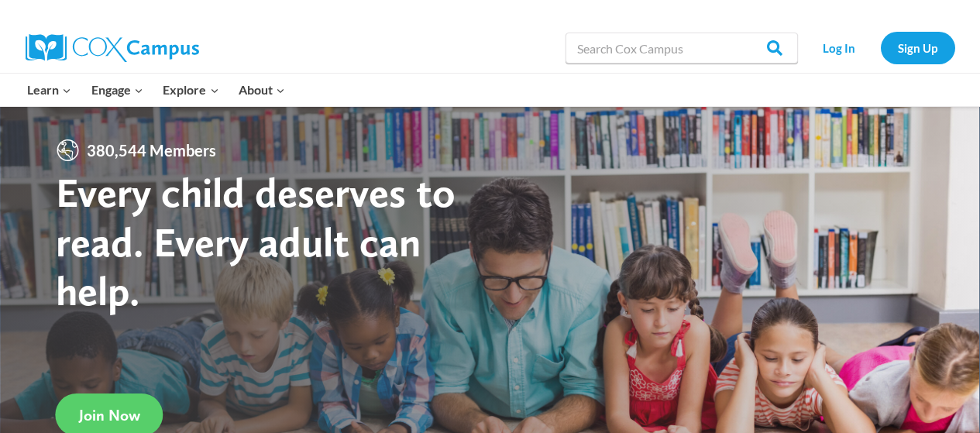 This screenshot has width=980, height=433. What do you see at coordinates (191, 90) in the screenshot?
I see `span: Explore` at bounding box center [191, 90].